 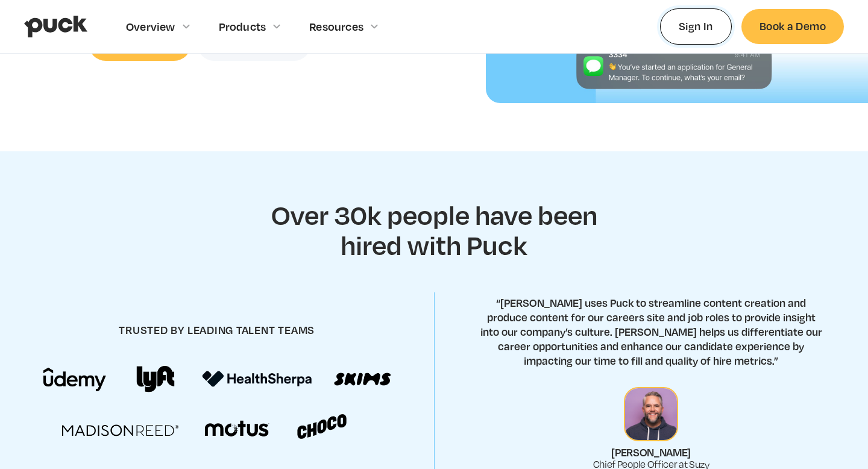 What do you see at coordinates (696, 26) in the screenshot?
I see `a: Sign In` at bounding box center [696, 26].